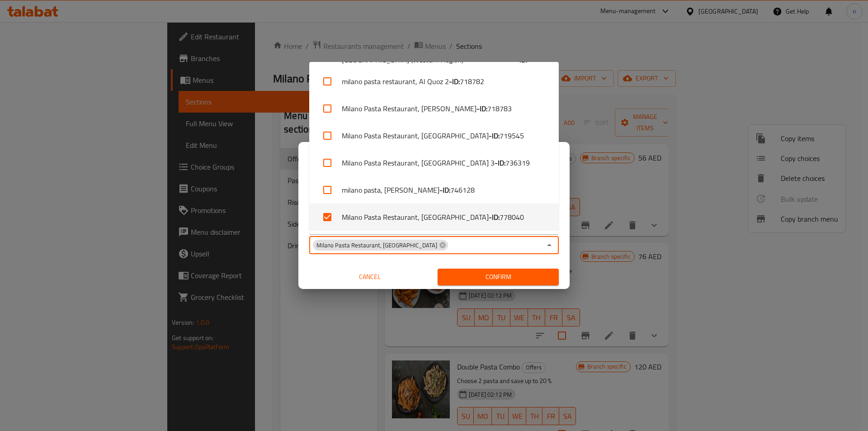 The width and height of the screenshot is (868, 431). I want to click on span: Confirm, so click(498, 277).